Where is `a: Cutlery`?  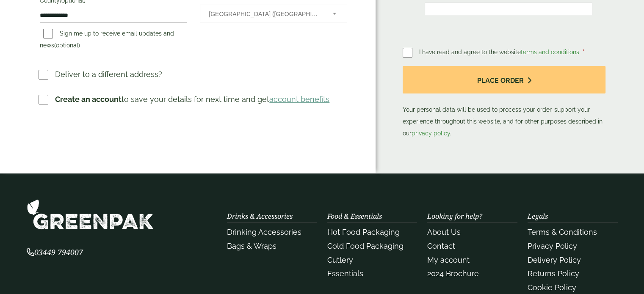 a: Cutlery is located at coordinates (340, 260).